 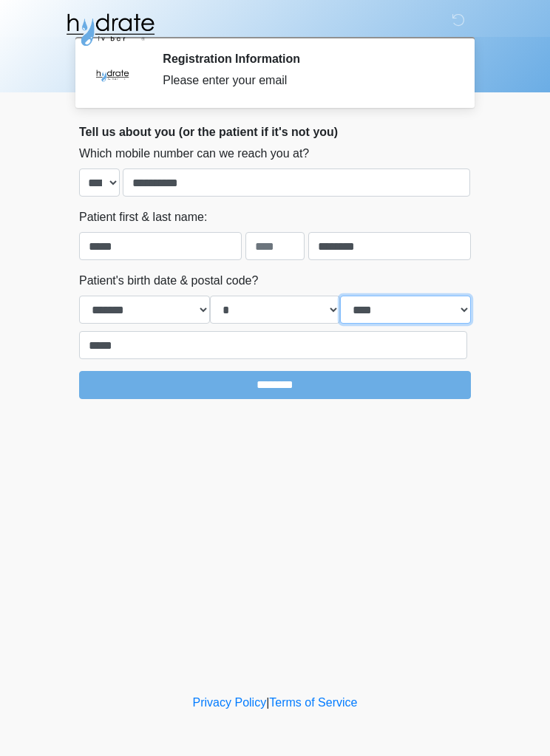 What do you see at coordinates (229, 703) in the screenshot?
I see `a: Privacy Policy` at bounding box center [229, 703].